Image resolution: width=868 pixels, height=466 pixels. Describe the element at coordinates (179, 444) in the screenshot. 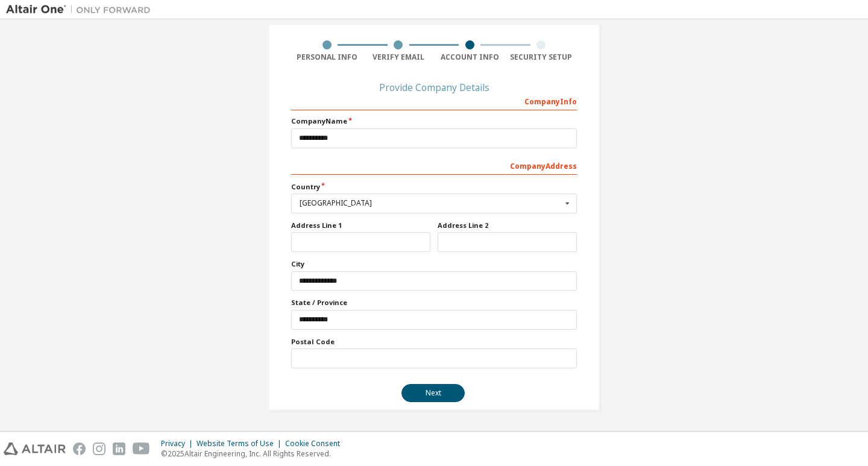

I see `div: Privacy` at that location.